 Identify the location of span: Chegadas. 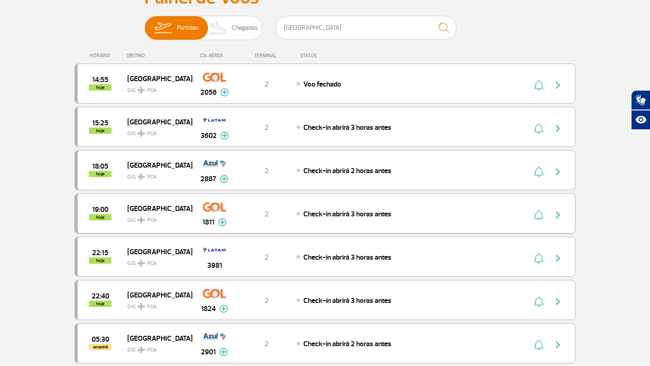
(244, 28).